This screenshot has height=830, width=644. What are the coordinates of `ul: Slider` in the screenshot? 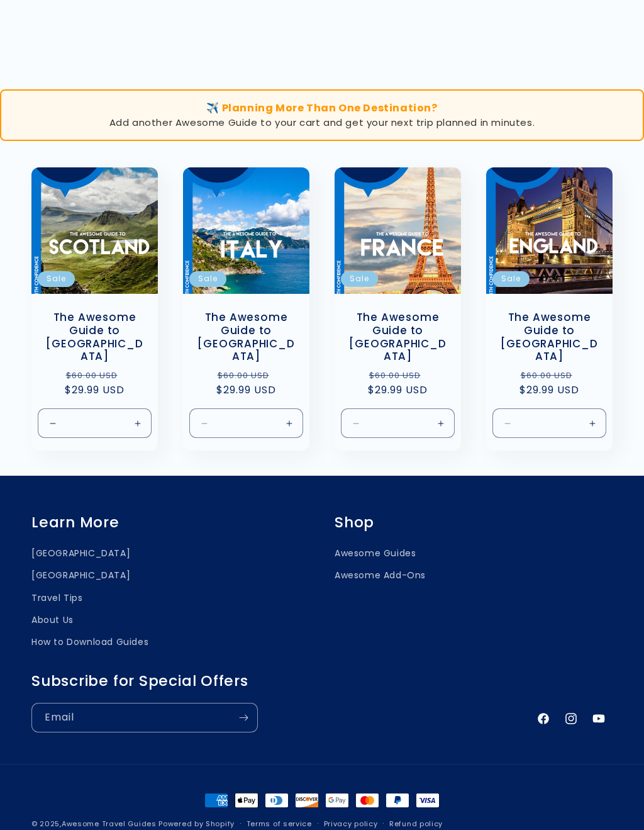 It's located at (322, 309).